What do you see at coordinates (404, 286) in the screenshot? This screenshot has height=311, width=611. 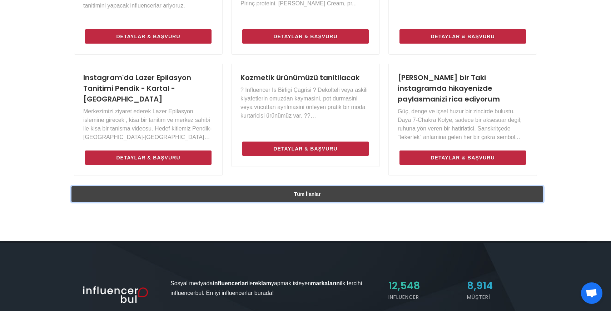 I see `span: 12,548` at bounding box center [404, 286].